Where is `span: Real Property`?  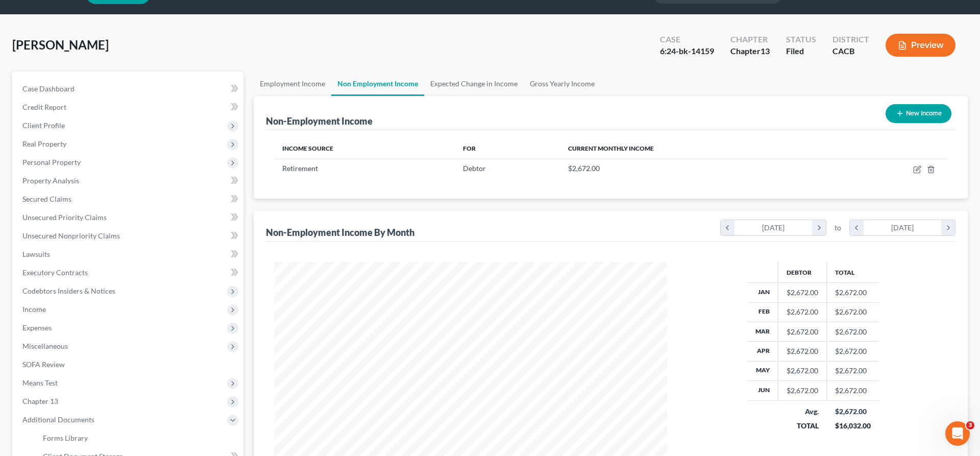
span: Real Property is located at coordinates (45, 143).